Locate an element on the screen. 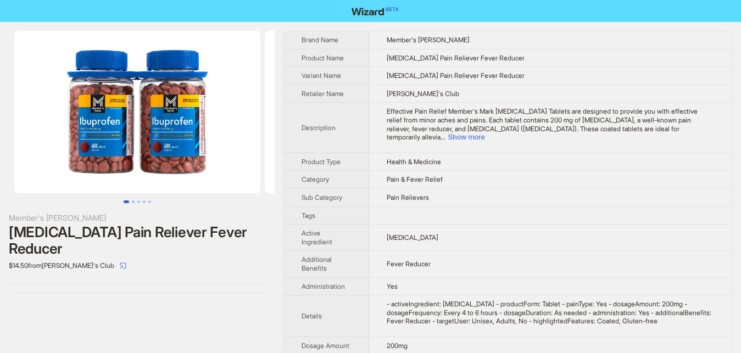  img: Ibuprofen Pain Reliever Fever Reducer Ibuprofen Pain Reliever Fever Reducer image 2 is located at coordinates (388, 112).